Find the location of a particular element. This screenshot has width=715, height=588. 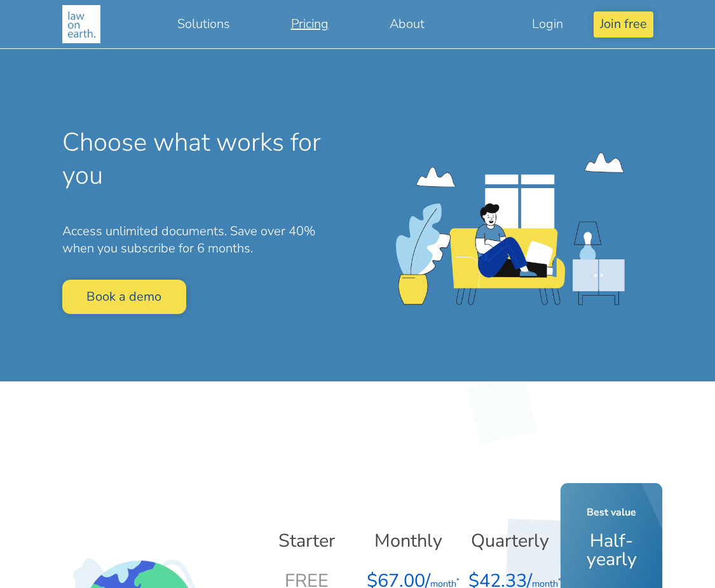

a: Book a demo is located at coordinates (125, 296).